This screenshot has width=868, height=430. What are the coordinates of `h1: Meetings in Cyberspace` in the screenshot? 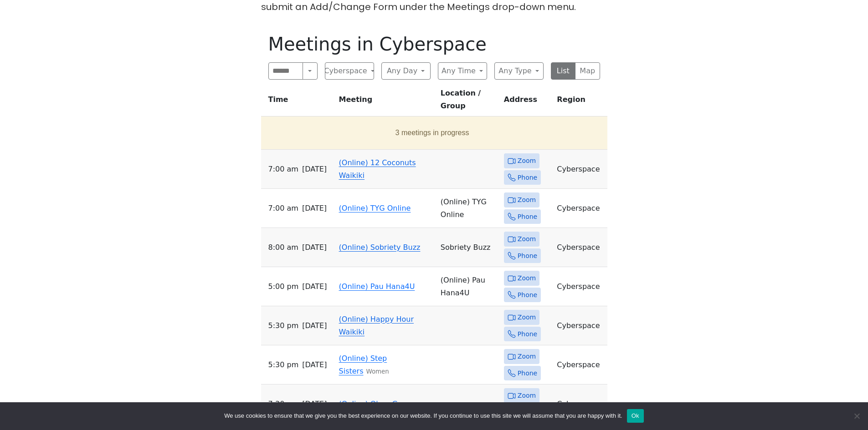 It's located at (434, 44).